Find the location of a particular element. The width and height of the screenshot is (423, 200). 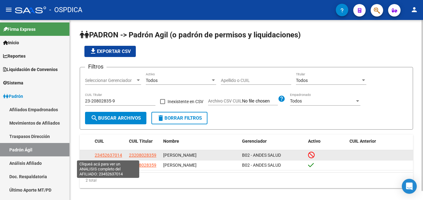

span: Nombre is located at coordinates (171, 141).